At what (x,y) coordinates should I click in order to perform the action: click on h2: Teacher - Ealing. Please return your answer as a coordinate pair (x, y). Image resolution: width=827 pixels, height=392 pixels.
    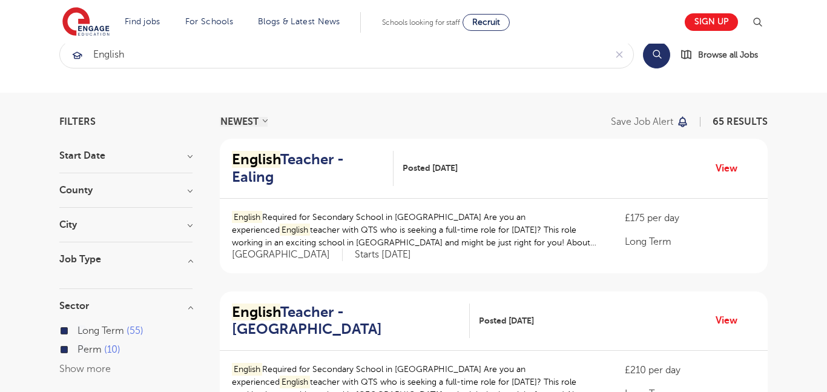
    Looking at the image, I should click on (308, 168).